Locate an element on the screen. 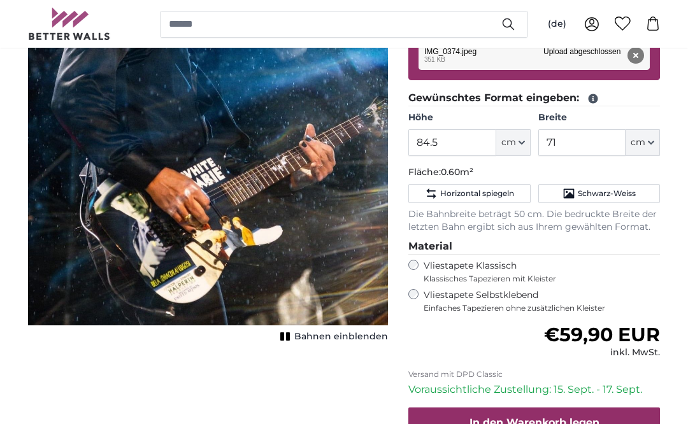 Image resolution: width=688 pixels, height=424 pixels. button: Schwarz-Weiss is located at coordinates (599, 194).